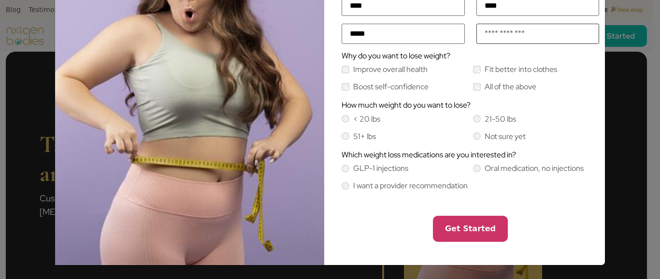 This screenshot has height=279, width=660. What do you see at coordinates (391, 87) in the screenshot?
I see `label: Boost self-confidence` at bounding box center [391, 87].